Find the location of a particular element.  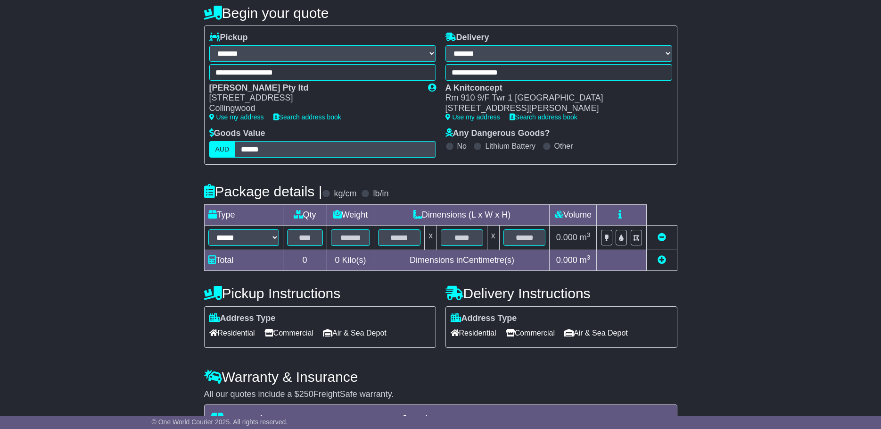

label: Goods Value is located at coordinates (237, 133).